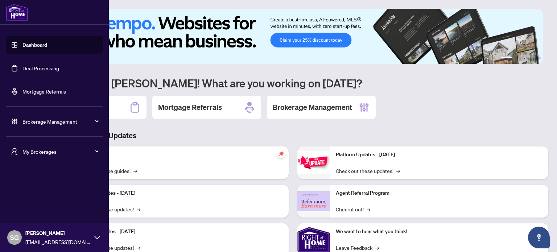  I want to click on button: 4, so click(528, 58).